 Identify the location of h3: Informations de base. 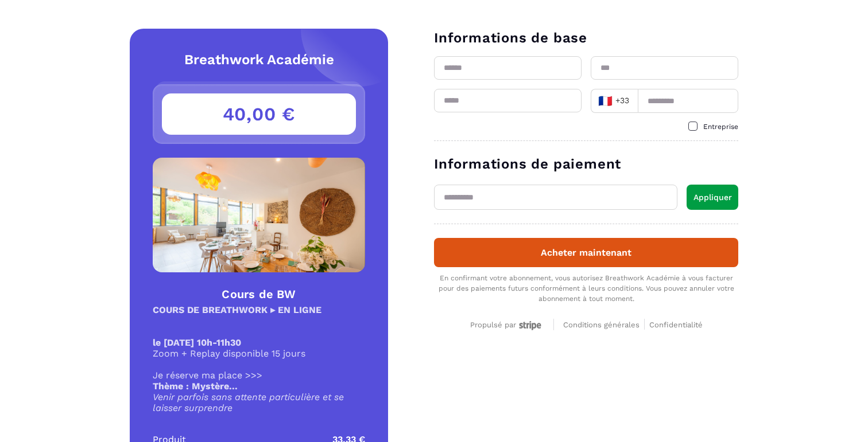
(586, 38).